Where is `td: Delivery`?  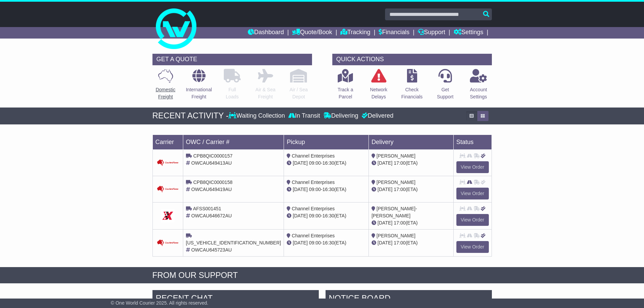 td: Delivery is located at coordinates (411, 142).